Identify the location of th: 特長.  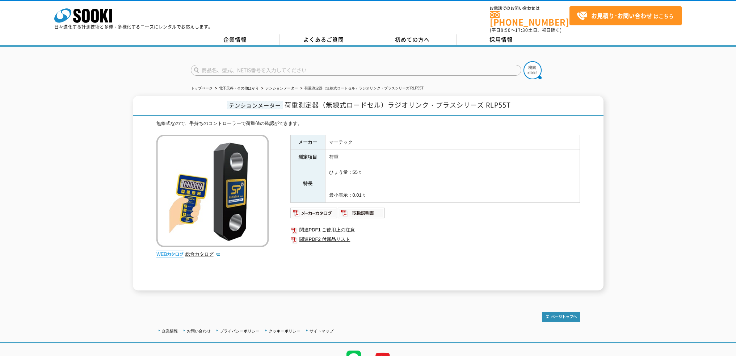
(308, 184).